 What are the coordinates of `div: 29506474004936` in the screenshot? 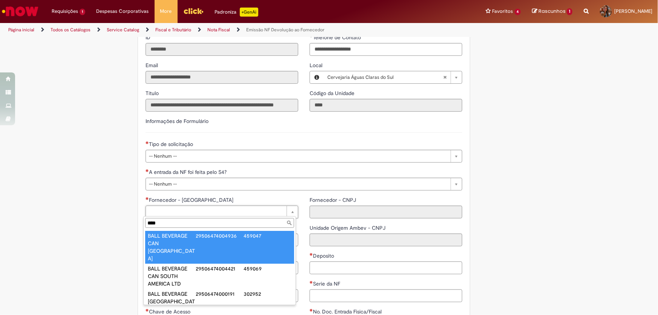 It's located at (220, 236).